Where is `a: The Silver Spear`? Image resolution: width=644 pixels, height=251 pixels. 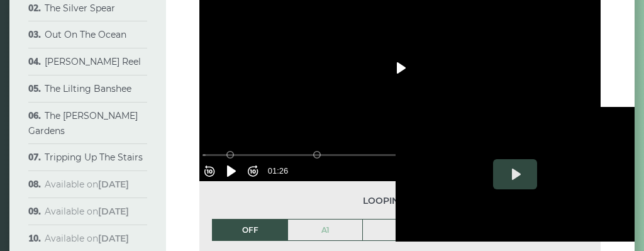
a: The Silver Spear is located at coordinates (80, 8).